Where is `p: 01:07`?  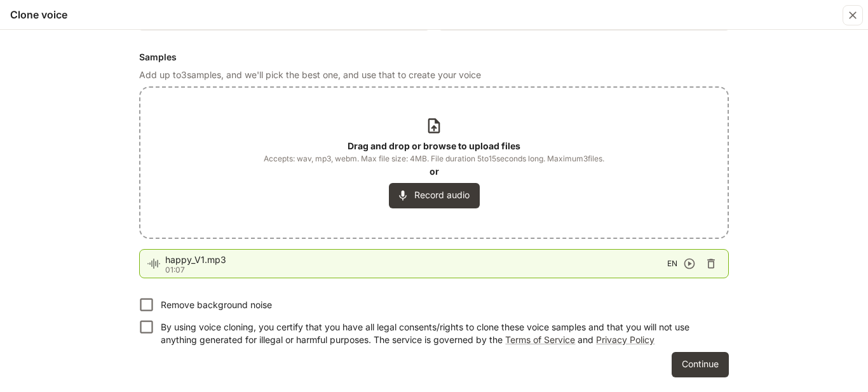
p: 01:07 is located at coordinates (416, 270).